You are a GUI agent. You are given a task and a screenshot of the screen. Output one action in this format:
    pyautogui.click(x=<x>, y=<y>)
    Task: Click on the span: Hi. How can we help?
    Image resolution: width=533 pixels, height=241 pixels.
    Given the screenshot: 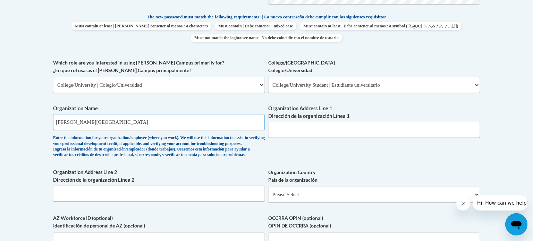 What is the action you would take?
    pyautogui.click(x=30, y=8)
    